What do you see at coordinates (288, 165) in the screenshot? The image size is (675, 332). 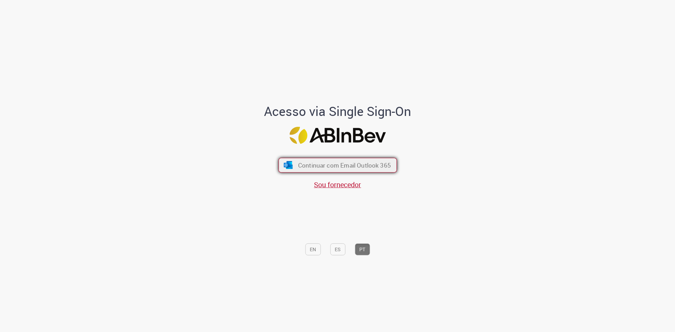 I see `img: ícone Azure/Microsoft 360` at bounding box center [288, 165].